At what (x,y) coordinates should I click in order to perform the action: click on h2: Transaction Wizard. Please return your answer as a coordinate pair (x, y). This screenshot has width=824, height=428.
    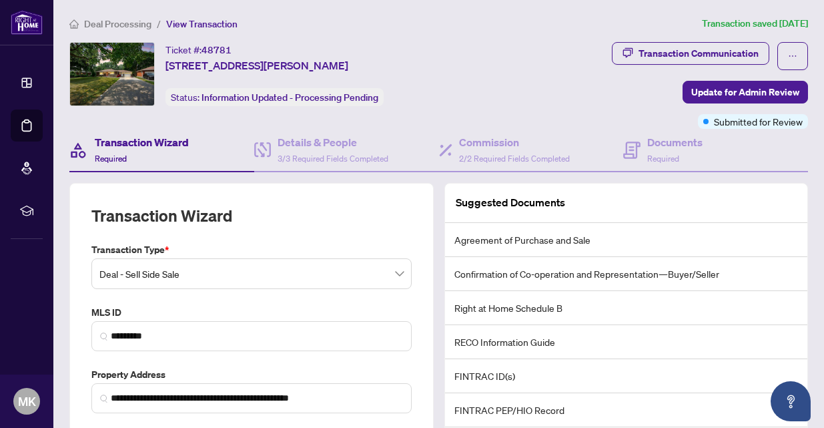
    Looking at the image, I should click on (161, 215).